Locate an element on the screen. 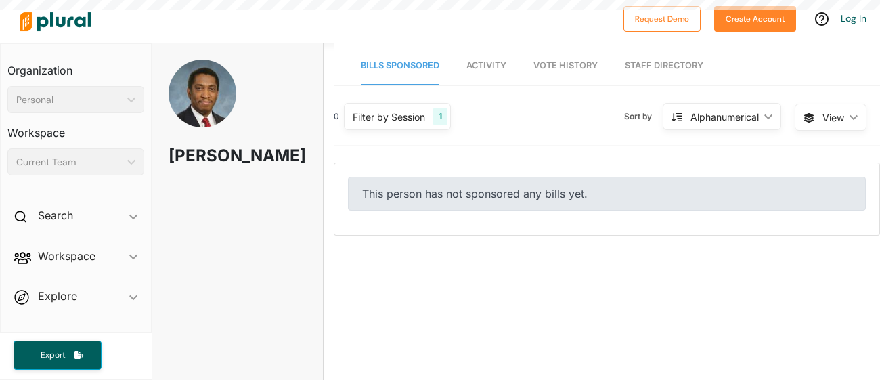 This screenshot has height=380, width=880. button: Create Account is located at coordinates (755, 19).